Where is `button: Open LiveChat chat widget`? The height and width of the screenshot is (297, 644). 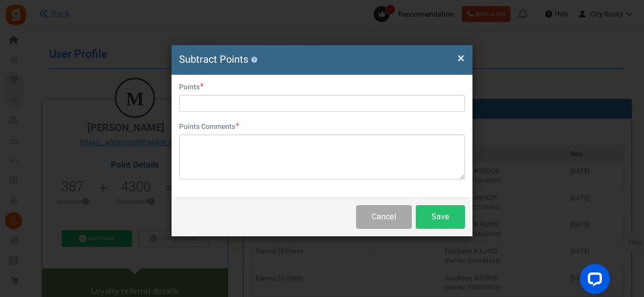
button: Open LiveChat chat widget is located at coordinates (23, 19).